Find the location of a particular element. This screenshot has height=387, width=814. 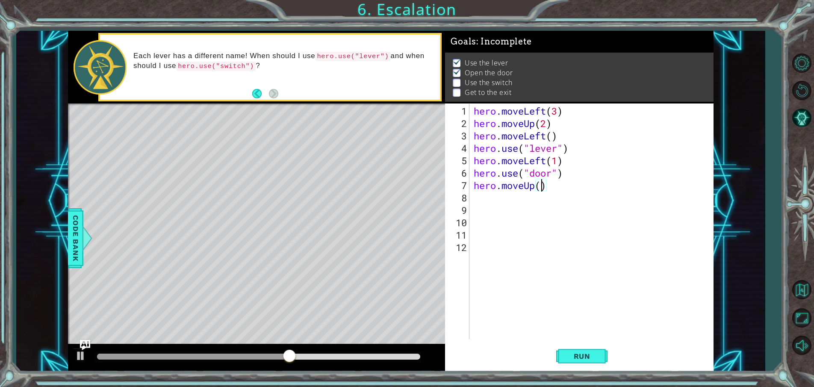

button: Ask AI is located at coordinates (85, 345).